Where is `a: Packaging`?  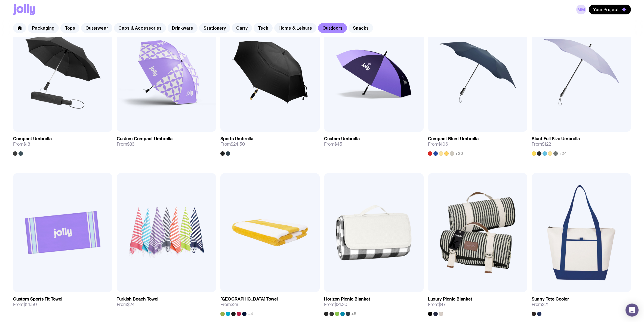
a: Packaging is located at coordinates (43, 28).